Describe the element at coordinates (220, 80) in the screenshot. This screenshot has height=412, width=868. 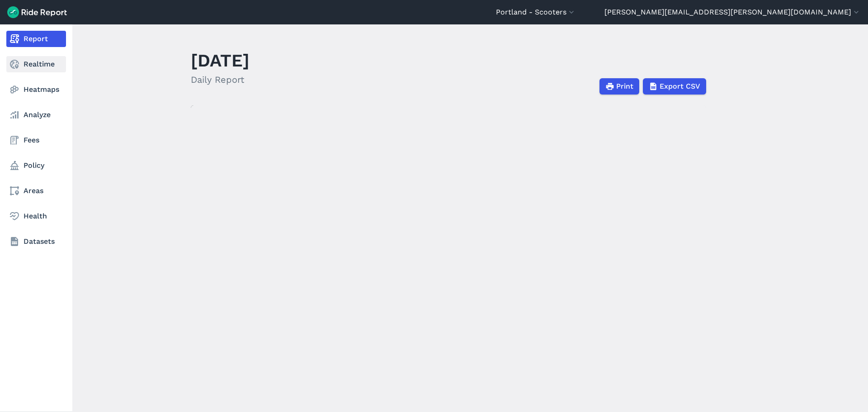
I see `h2: Daily Report` at that location.